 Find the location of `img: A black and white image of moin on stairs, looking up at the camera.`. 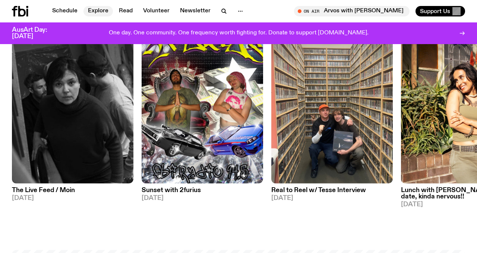

img: A black and white image of moin on stairs, looking up at the camera. is located at coordinates (73, 102).